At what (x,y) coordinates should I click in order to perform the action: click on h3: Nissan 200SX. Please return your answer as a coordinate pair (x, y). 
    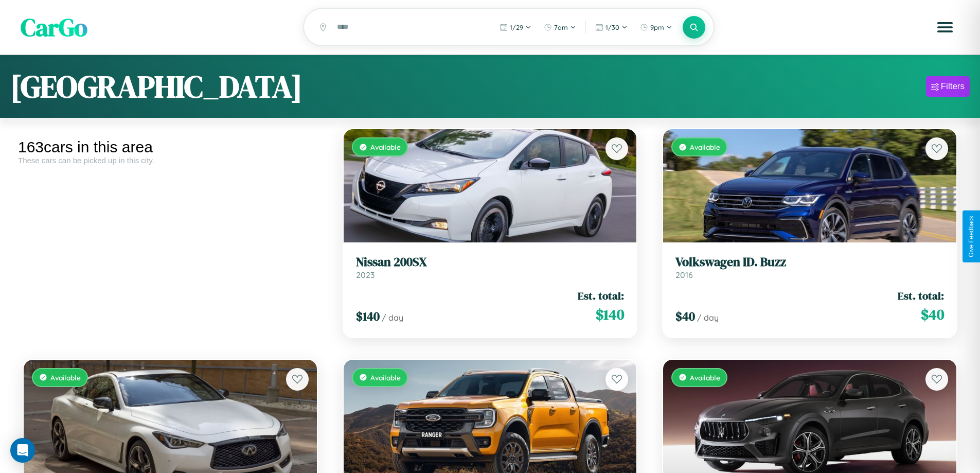
    Looking at the image, I should click on (490, 262).